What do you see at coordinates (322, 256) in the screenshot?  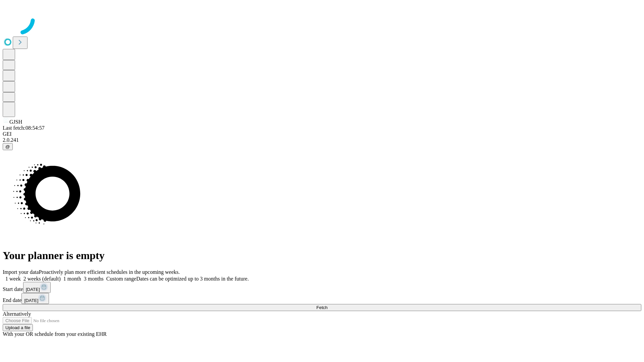 I see `h1: Your planner is empty` at bounding box center [322, 256].